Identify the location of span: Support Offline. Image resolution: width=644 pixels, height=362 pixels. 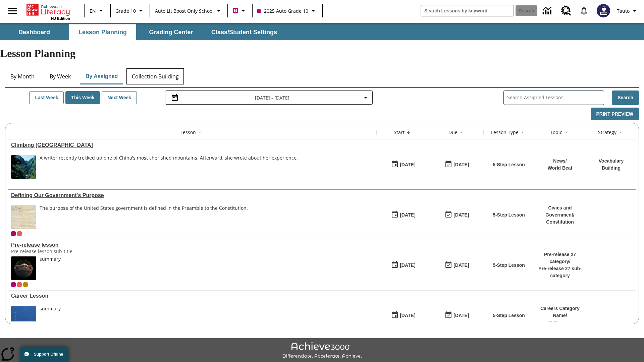
(48, 354).